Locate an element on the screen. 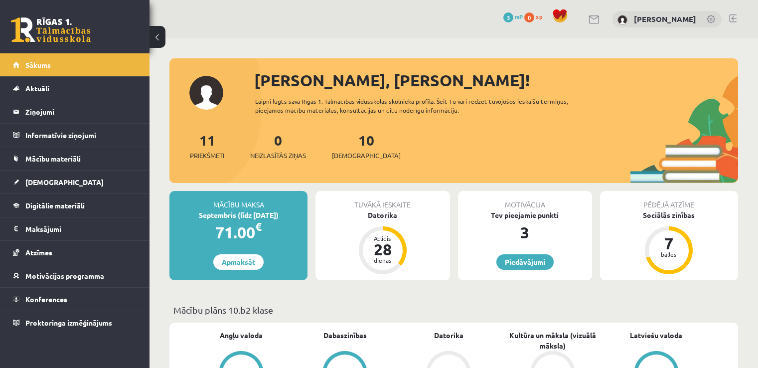 This screenshot has height=368, width=758. a: Aktuāli is located at coordinates (75, 88).